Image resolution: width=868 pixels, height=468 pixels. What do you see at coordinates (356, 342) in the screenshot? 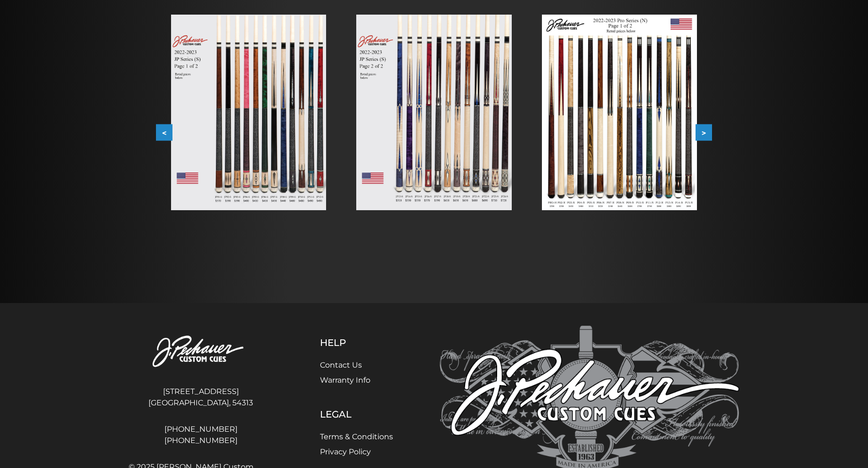
I see `h5: Help` at bounding box center [356, 342].